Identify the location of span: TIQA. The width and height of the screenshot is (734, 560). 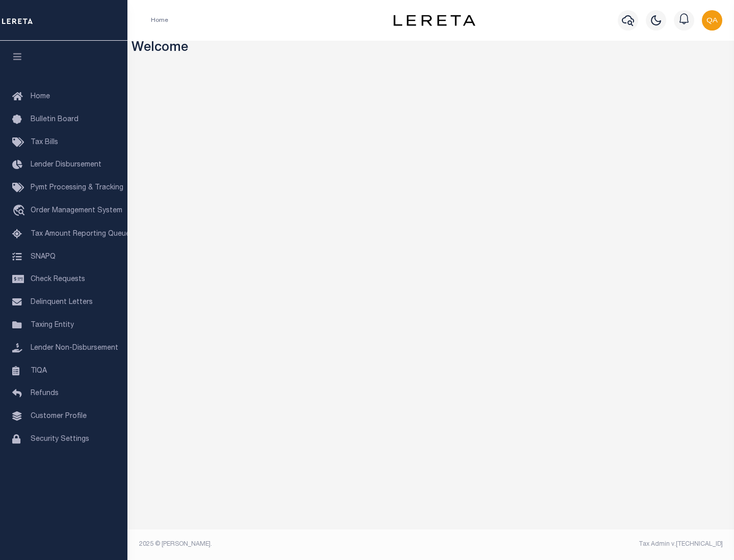
(39, 371).